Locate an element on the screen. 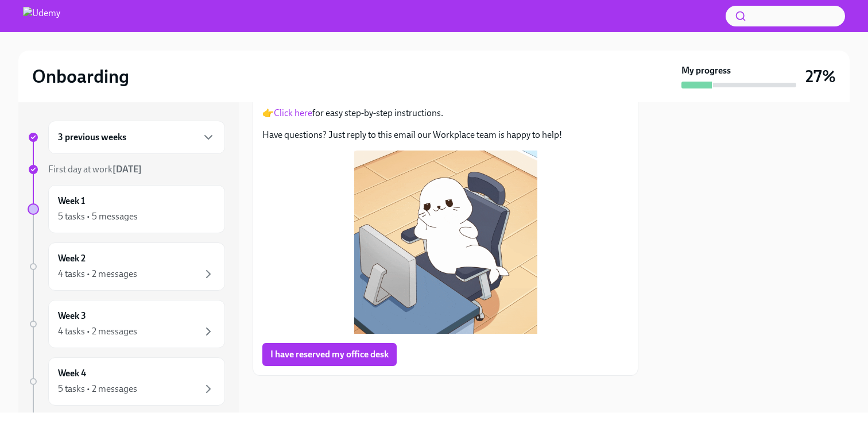 The height and width of the screenshot is (424, 868). h6: Week 4 is located at coordinates (72, 373).